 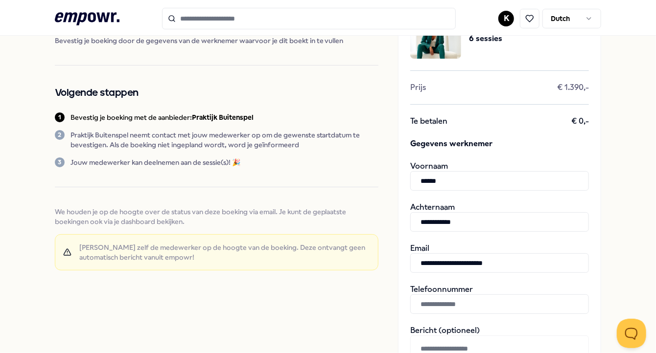 I want to click on span: Prijs, so click(x=418, y=88).